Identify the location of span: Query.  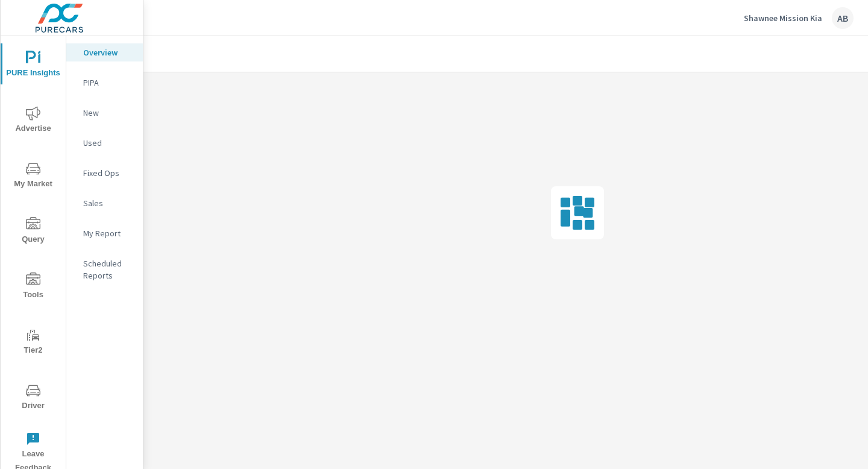
(33, 232).